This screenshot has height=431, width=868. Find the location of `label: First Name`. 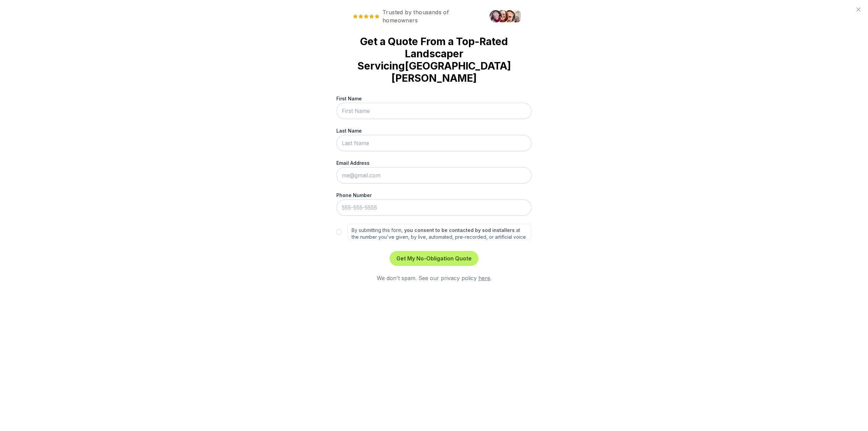

label: First Name is located at coordinates (434, 98).